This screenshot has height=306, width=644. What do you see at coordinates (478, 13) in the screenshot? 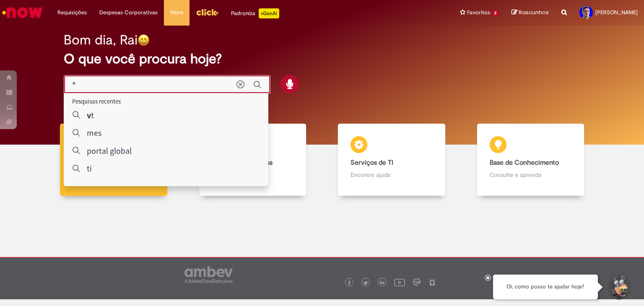
I see `span: Favoritos` at bounding box center [478, 13].